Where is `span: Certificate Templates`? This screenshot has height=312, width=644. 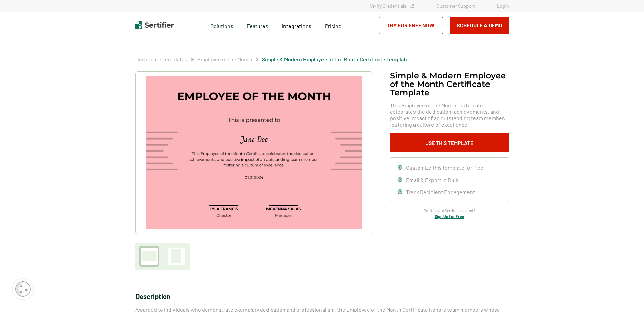 span: Certificate Templates is located at coordinates (161, 59).